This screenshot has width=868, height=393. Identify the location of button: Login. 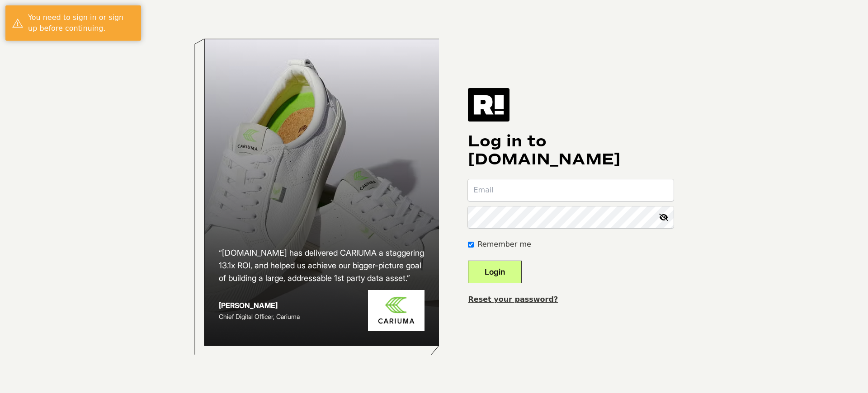
(495, 272).